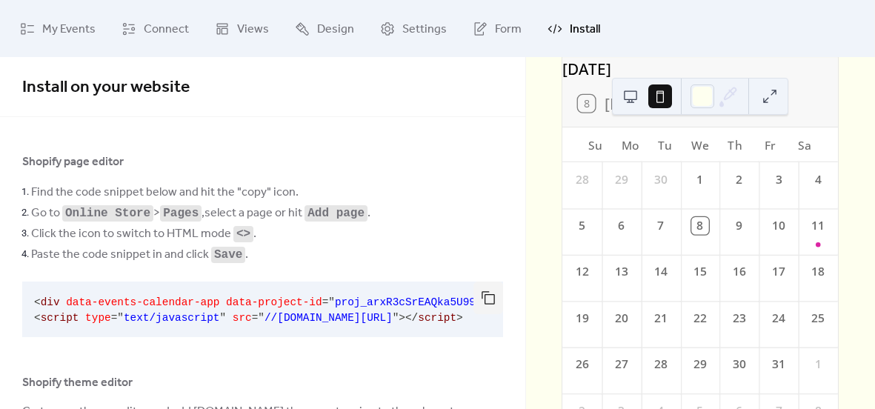 The width and height of the screenshot is (875, 409). I want to click on div: 5, so click(581, 225).